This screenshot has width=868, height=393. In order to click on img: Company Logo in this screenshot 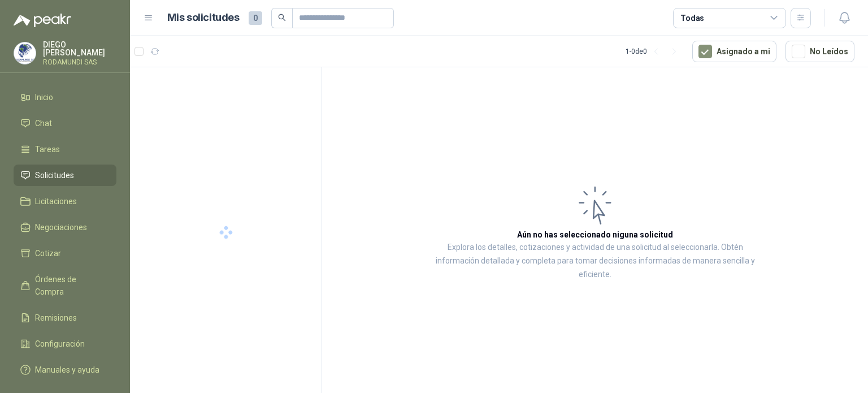, I will do `click(25, 53)`.